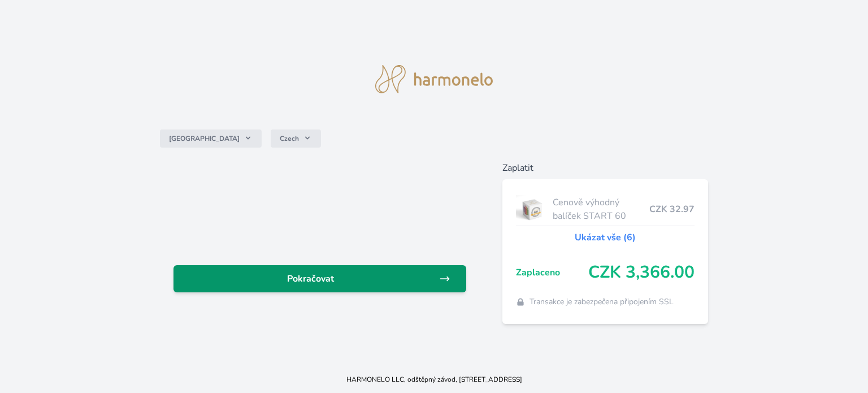  Describe the element at coordinates (552, 273) in the screenshot. I see `span: Zaplaceno` at that location.